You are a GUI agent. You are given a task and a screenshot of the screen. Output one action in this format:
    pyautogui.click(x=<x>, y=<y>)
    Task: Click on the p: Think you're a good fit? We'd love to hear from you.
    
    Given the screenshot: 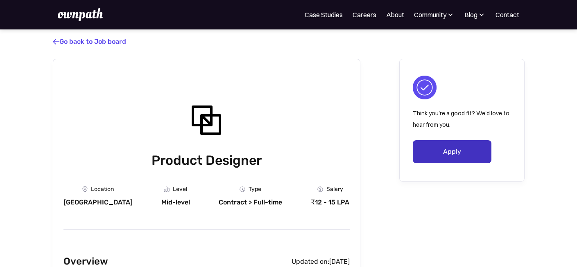 What is the action you would take?
    pyautogui.click(x=462, y=119)
    